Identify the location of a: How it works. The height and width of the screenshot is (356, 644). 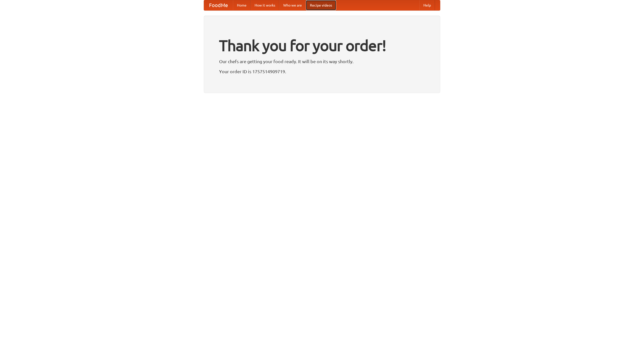
(265, 6).